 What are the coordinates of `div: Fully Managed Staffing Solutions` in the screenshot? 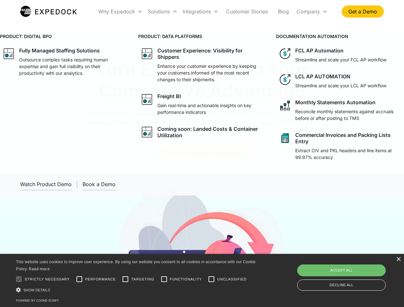 It's located at (60, 51).